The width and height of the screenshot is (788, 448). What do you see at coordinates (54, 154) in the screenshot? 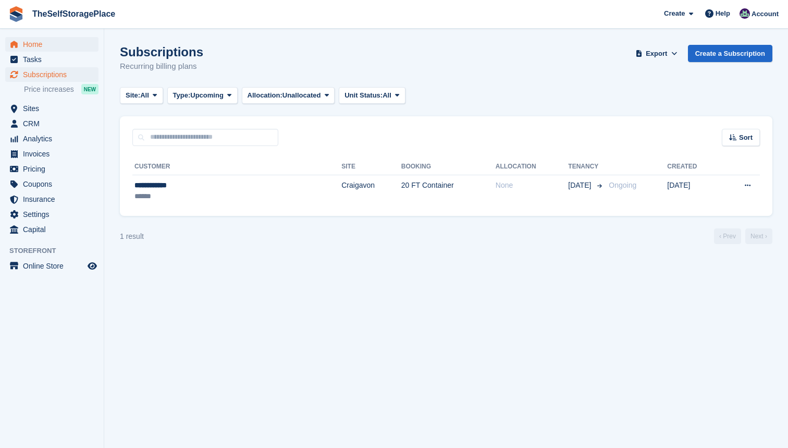
I see `span: Invoices` at bounding box center [54, 154].